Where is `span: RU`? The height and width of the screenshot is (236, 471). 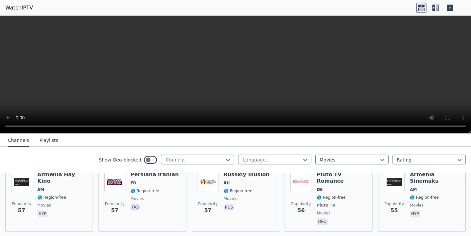
span: RU is located at coordinates (227, 183).